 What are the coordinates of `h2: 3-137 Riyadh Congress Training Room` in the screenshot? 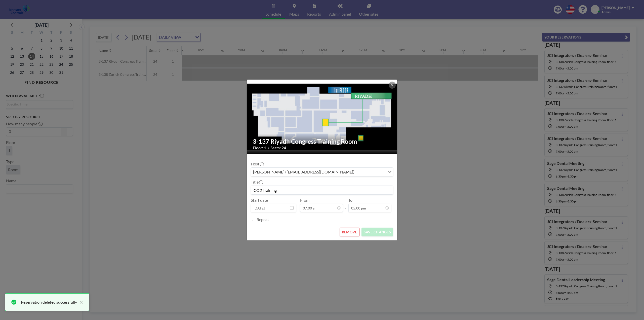 It's located at (322, 141).